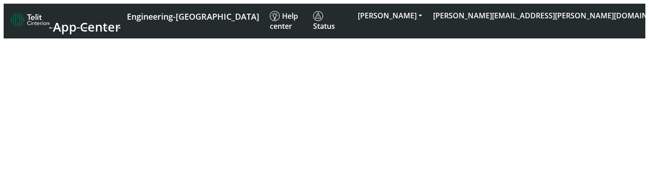  Describe the element at coordinates (318, 16) in the screenshot. I see `img: status.svg` at that location.